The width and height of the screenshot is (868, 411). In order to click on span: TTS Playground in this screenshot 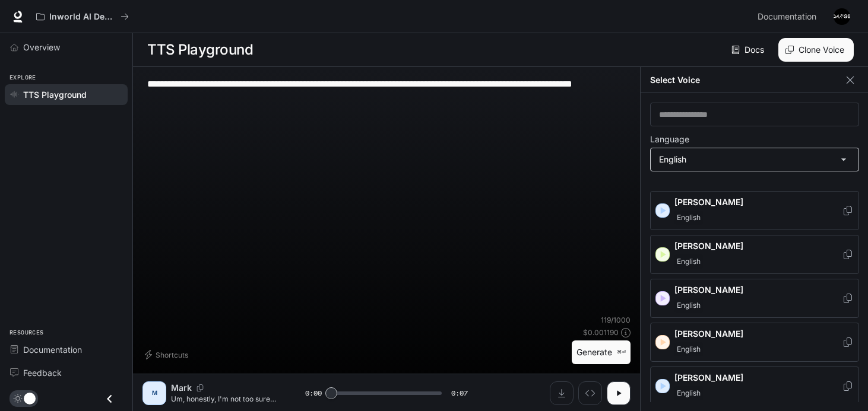, I will do `click(54, 95)`.